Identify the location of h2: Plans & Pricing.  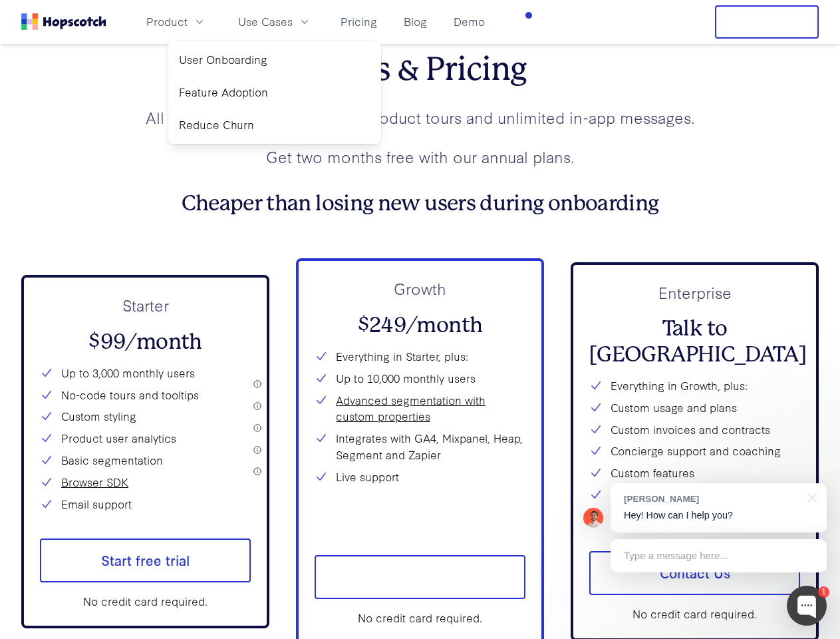
(420, 70).